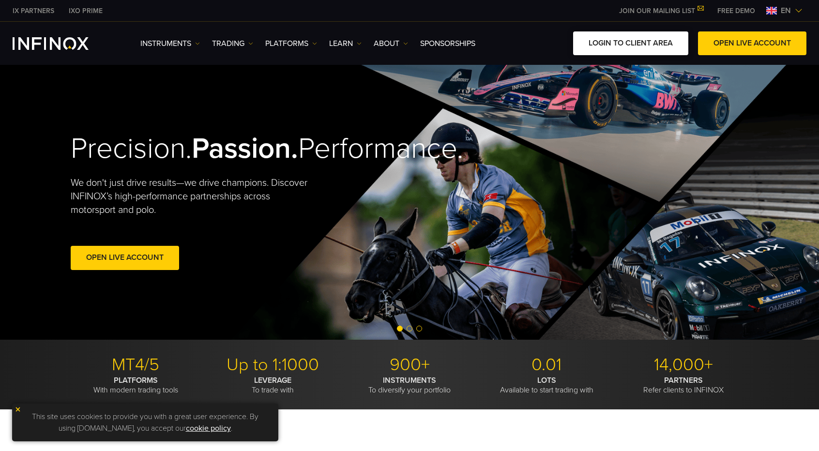  I want to click on strong: Passion., so click(245, 149).